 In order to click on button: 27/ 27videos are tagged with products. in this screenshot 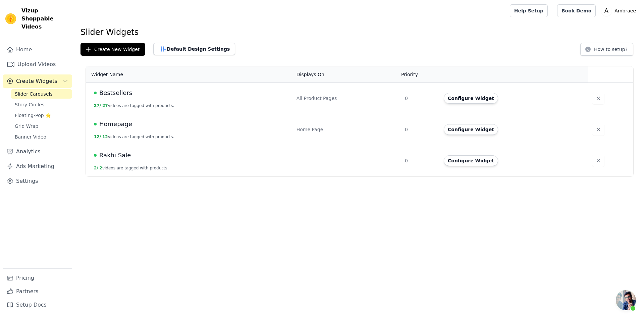, I will do `click(134, 105)`.